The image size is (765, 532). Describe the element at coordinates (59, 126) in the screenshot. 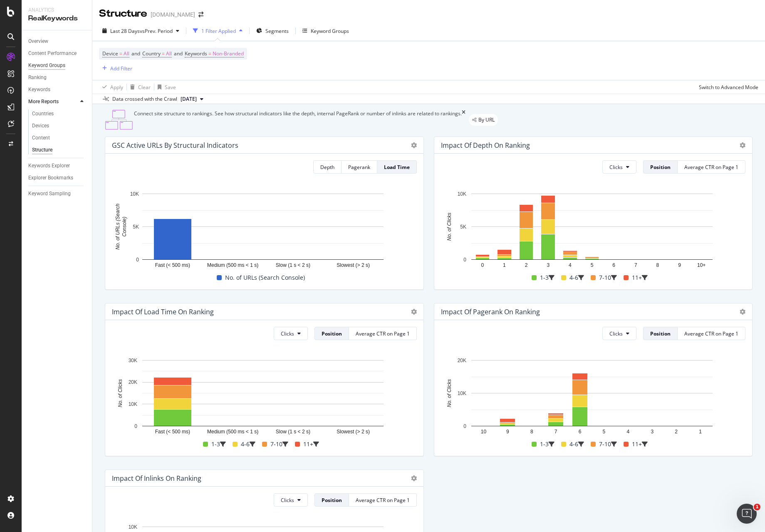

I see `a: Devices` at that location.